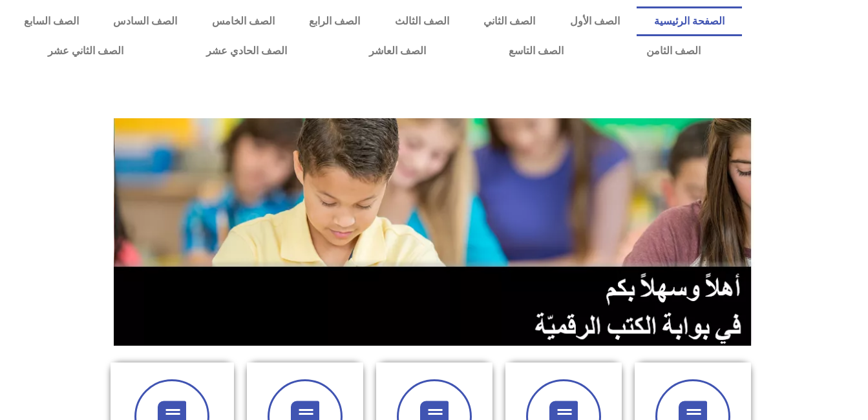 Image resolution: width=868 pixels, height=420 pixels. What do you see at coordinates (146, 21) in the screenshot?
I see `a: الصف السادس` at bounding box center [146, 21].